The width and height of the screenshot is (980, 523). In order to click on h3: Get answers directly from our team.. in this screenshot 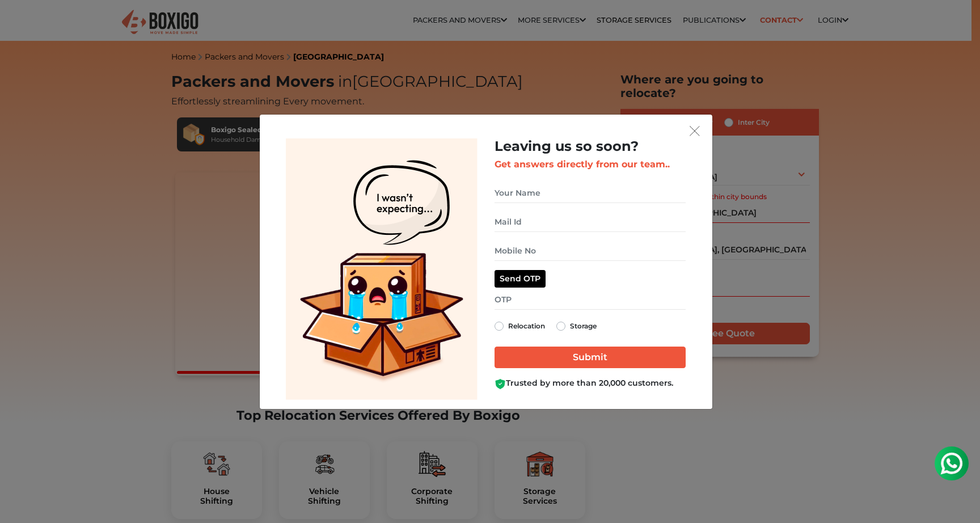, I will do `click(590, 164)`.